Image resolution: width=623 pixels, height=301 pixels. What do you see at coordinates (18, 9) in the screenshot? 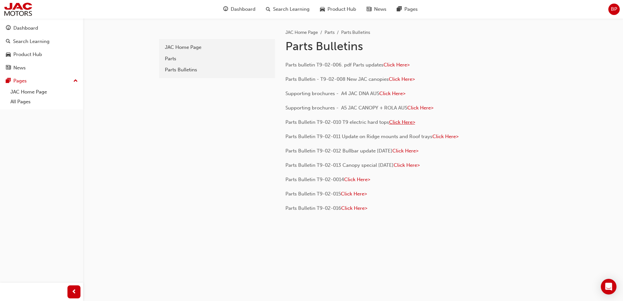
I see `img: jac-portal` at bounding box center [18, 9].